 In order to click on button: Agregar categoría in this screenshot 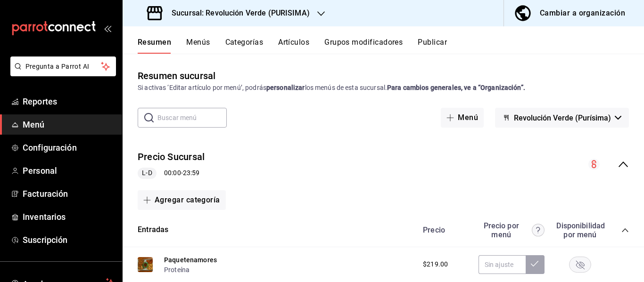, I will do `click(181, 200)`.